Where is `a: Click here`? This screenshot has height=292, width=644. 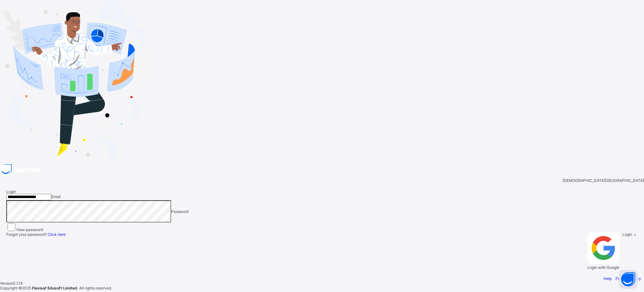 a: Click here is located at coordinates (57, 234).